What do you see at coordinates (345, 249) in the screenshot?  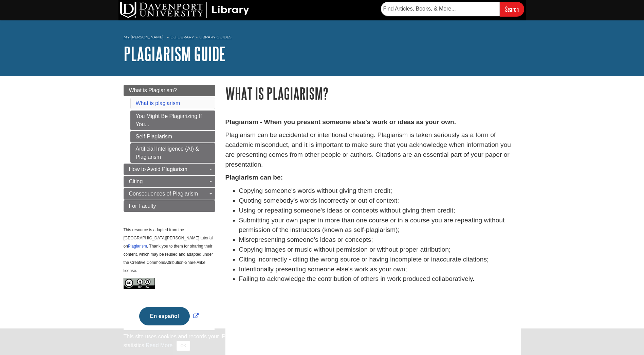 I see `span: Copying images or music without permission or without proper attribution;` at bounding box center [345, 249].